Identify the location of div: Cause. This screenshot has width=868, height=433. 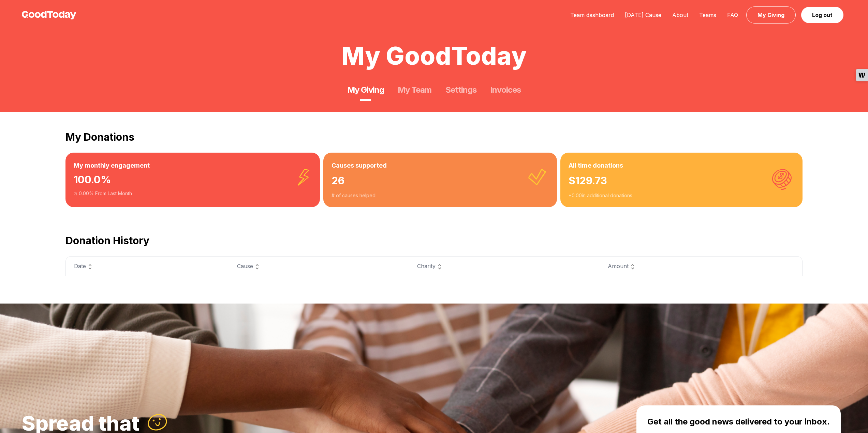
(319, 266).